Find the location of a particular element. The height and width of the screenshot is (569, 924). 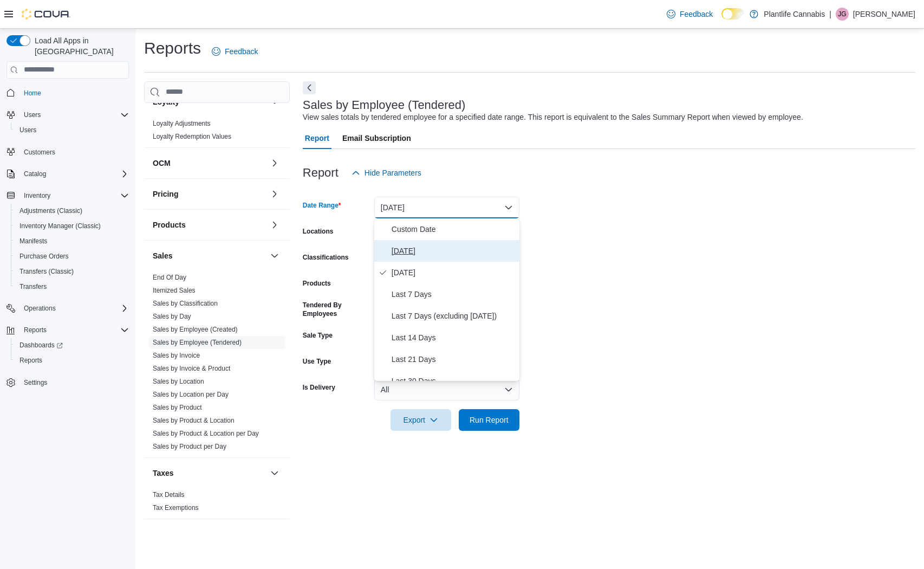

a: Purchase Orders is located at coordinates (43, 257).